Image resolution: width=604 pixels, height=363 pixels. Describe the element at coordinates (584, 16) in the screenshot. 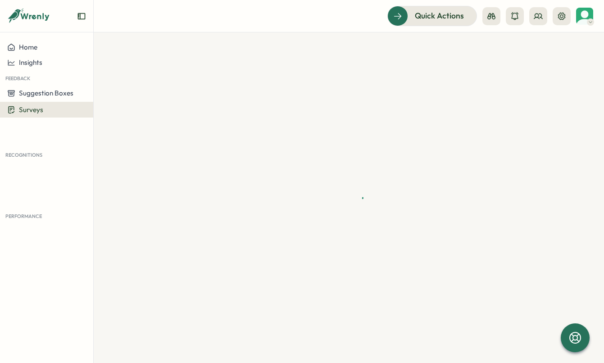

I see `button: April` at that location.